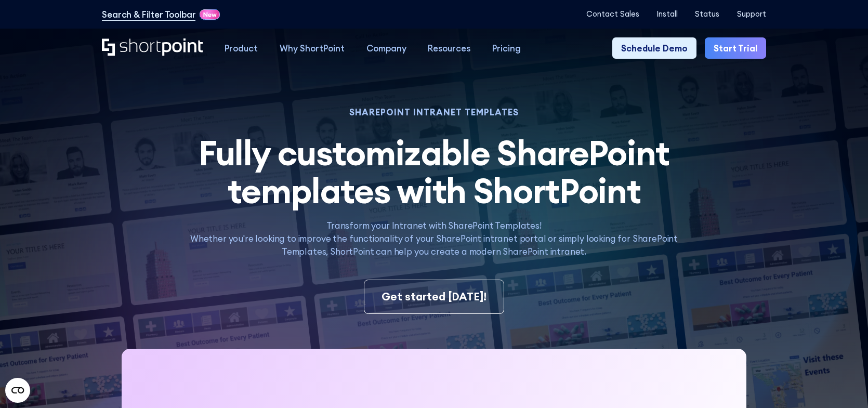 The image size is (868, 408). I want to click on p: Status, so click(707, 14).